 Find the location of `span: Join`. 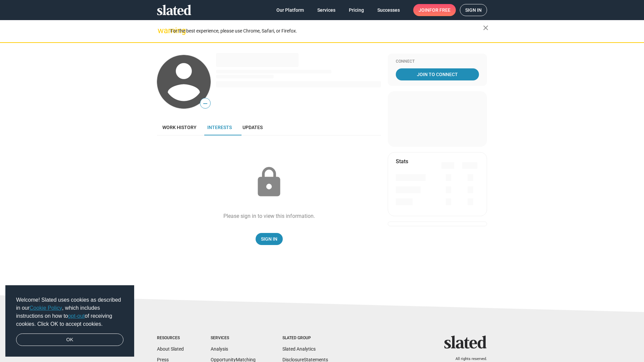

span: Join is located at coordinates (434, 10).